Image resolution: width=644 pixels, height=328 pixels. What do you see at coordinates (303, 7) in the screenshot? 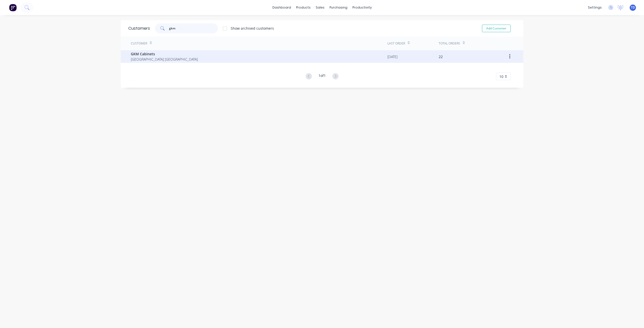
I see `div: products` at bounding box center [303, 7].